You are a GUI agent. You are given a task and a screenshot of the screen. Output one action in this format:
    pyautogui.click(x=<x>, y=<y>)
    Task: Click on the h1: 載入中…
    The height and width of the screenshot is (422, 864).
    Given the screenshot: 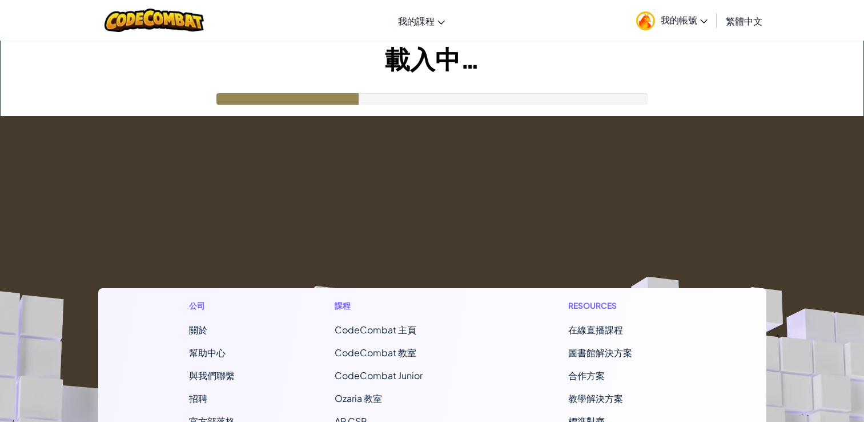 What is the action you would take?
    pyautogui.click(x=432, y=58)
    